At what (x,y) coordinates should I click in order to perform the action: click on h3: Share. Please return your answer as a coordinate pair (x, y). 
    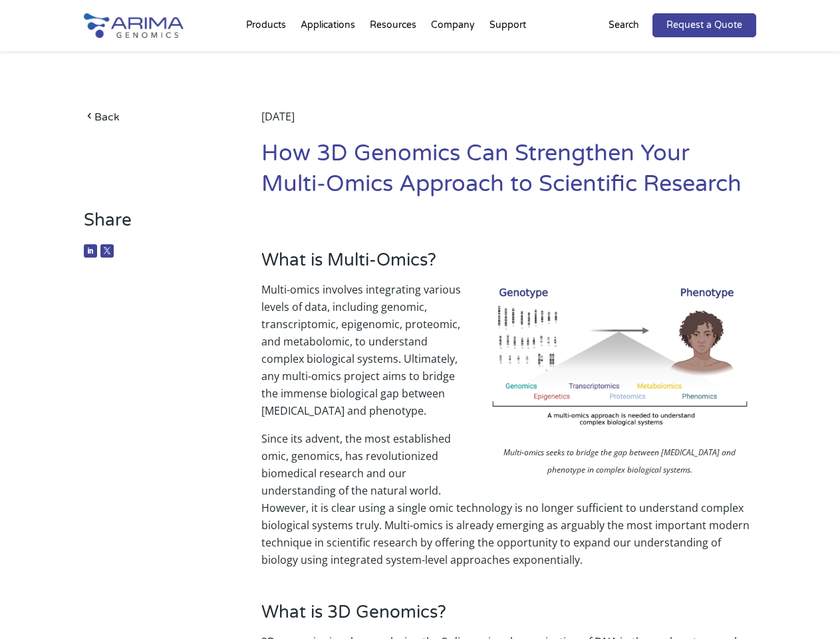
    Looking at the image, I should click on (154, 225).